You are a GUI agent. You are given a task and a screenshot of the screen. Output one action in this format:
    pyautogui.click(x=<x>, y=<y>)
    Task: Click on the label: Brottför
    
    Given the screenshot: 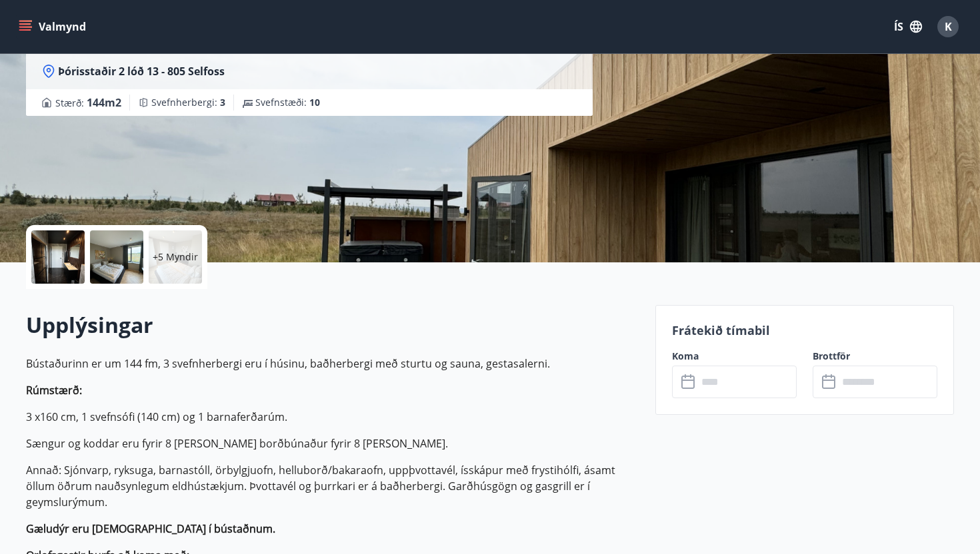 What is the action you would take?
    pyautogui.click(x=874, y=357)
    